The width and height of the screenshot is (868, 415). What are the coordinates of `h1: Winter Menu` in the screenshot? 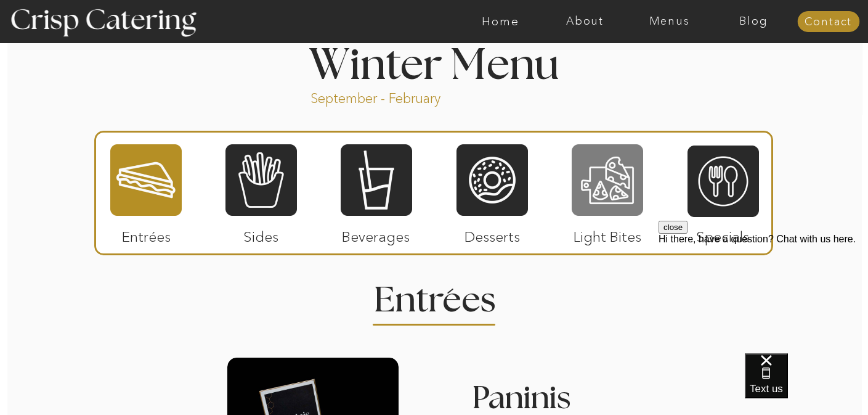 It's located at (435, 62).